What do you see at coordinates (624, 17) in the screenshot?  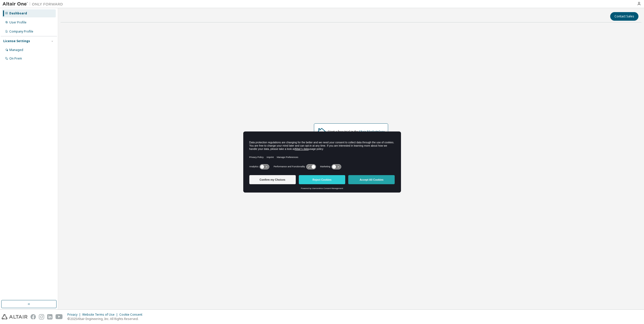 I see `button: Contact Sales` at bounding box center [624, 17].